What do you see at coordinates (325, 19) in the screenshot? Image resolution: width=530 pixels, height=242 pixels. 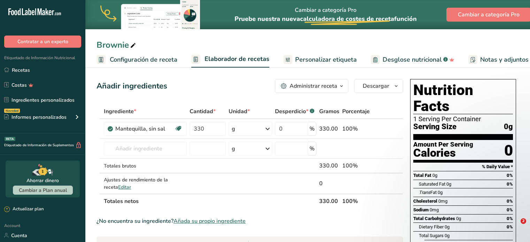 I see `span: Pruebe nuestra nueva función` at bounding box center [325, 19].